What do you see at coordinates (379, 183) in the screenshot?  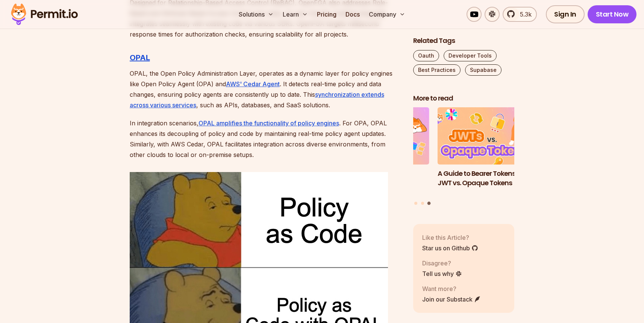 I see `h3: Policy-Based Access Control (PBAC) Isn’t as Great as You Think` at bounding box center [379, 183].